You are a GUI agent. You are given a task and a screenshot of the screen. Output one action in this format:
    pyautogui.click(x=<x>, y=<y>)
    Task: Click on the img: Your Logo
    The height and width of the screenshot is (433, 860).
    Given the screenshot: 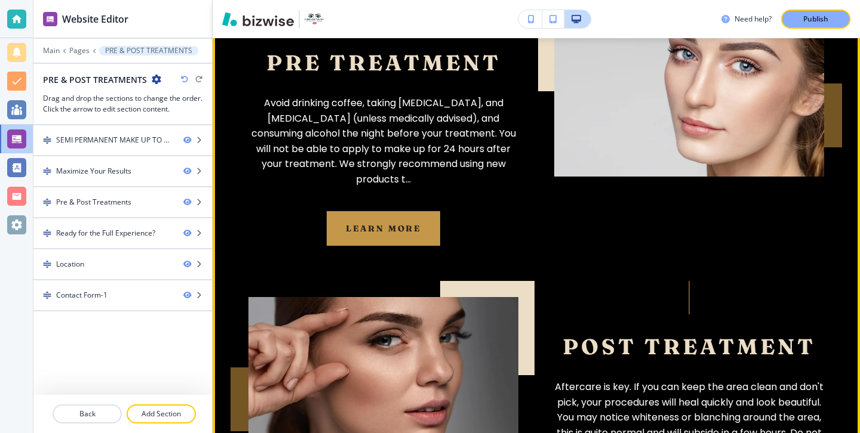 What is the action you would take?
    pyautogui.click(x=314, y=19)
    